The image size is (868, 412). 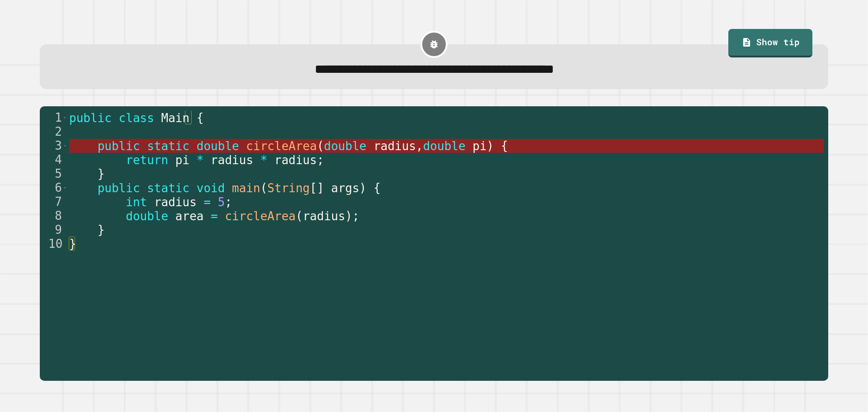 What do you see at coordinates (54, 118) in the screenshot?
I see `div: 1` at bounding box center [54, 118].